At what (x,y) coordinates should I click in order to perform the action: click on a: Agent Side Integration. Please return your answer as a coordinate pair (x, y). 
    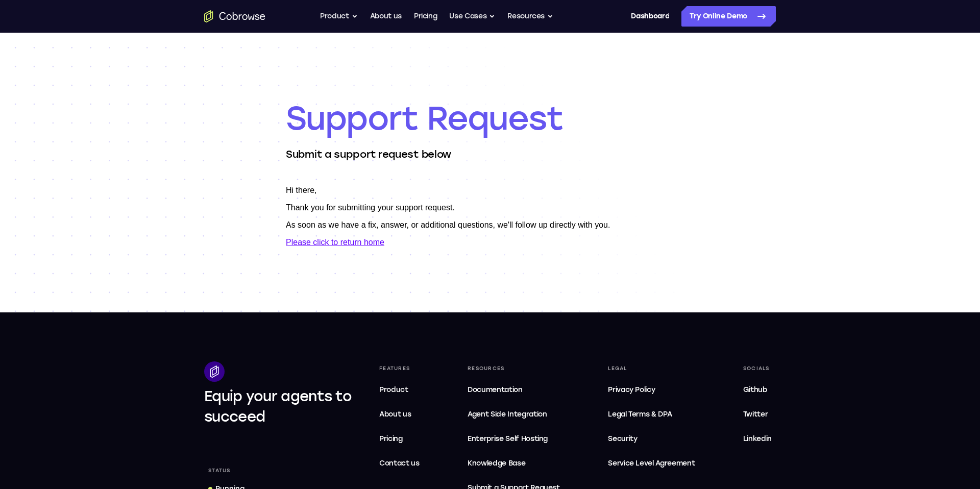
    Looking at the image, I should click on (514, 414).